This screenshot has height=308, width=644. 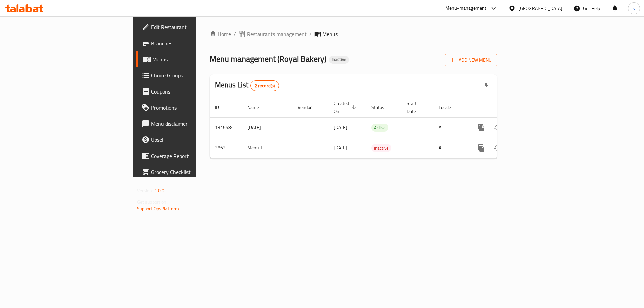 What do you see at coordinates (471, 60) in the screenshot?
I see `span: Add New Menu` at bounding box center [471, 60].